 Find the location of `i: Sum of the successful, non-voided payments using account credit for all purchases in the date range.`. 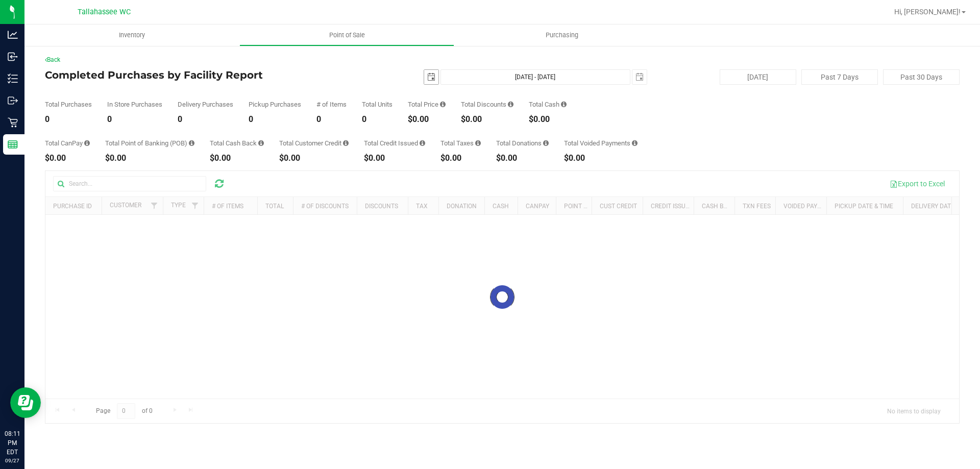

i: Sum of the successful, non-voided payments using account credit for all purchases in the date range. is located at coordinates (346, 143).